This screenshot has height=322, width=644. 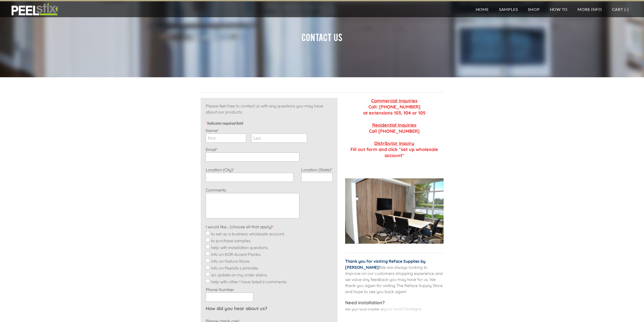 What do you see at coordinates (234, 268) in the screenshot?
I see `label: info on Peelstix Laminate.` at bounding box center [234, 268].